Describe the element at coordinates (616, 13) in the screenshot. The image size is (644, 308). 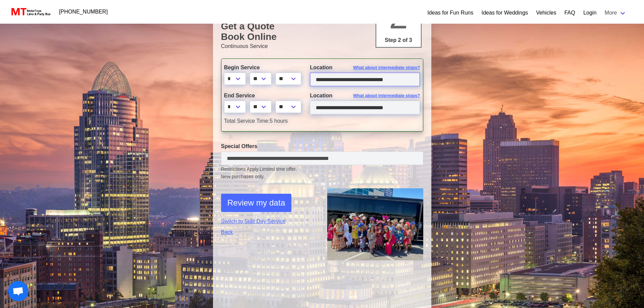
I see `a: More` at that location.